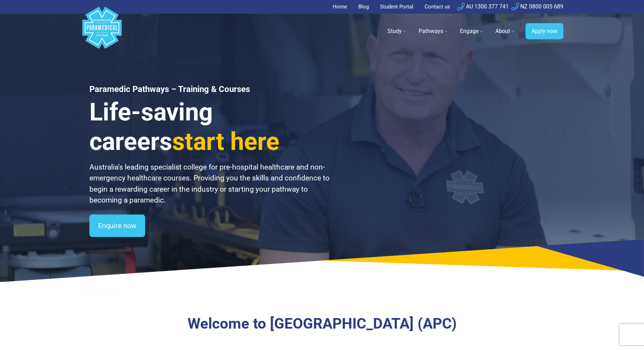 The image size is (644, 350). I want to click on h1: Paramedic Pathways – Training & Courses, so click(210, 89).